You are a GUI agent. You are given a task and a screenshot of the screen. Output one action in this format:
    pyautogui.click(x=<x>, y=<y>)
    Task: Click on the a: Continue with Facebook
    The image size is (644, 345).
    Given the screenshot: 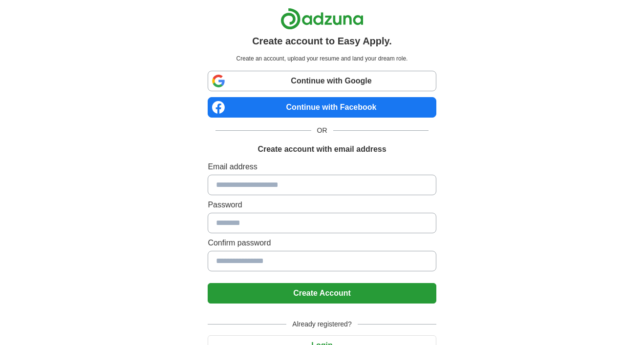 What is the action you would take?
    pyautogui.click(x=322, y=107)
    